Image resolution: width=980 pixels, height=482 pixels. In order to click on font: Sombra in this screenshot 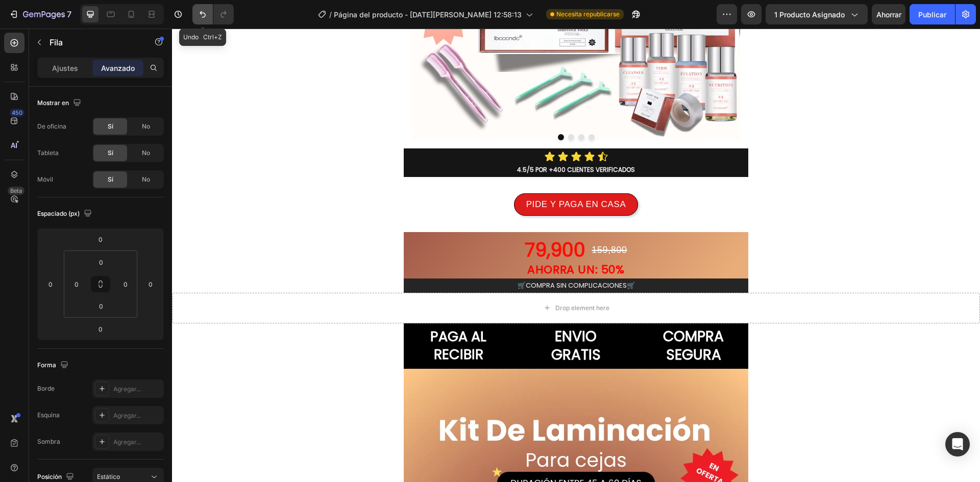, I will do `click(48, 441)`.